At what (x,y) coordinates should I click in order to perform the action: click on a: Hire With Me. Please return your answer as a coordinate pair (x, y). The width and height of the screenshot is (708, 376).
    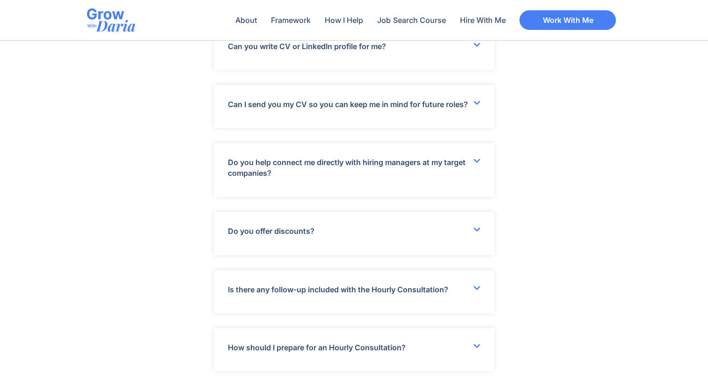
    Looking at the image, I should click on (483, 20).